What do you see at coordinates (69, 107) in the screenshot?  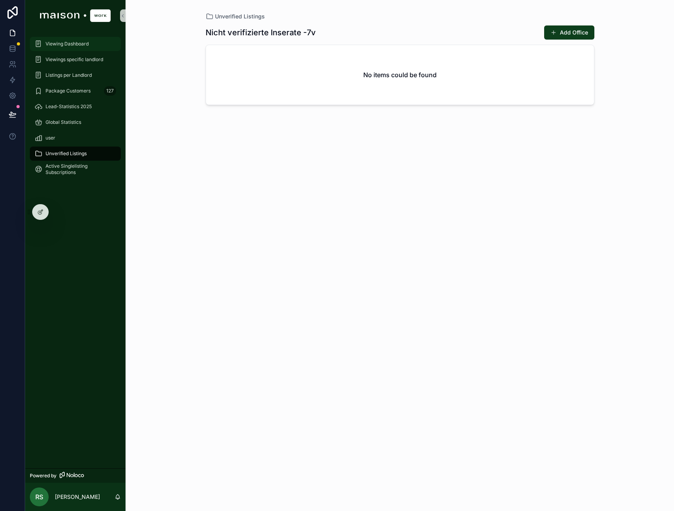 I see `span: Lead-Statistics 2025` at bounding box center [69, 107].